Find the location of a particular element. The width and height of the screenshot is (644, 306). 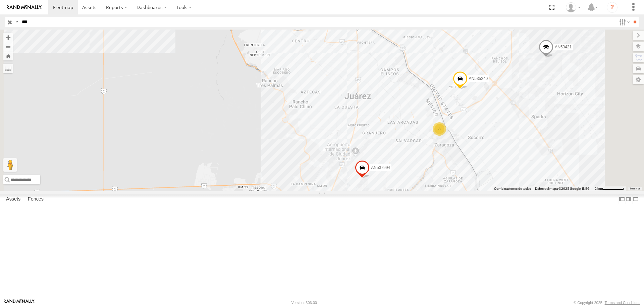

span: AN537994 is located at coordinates (380, 168).